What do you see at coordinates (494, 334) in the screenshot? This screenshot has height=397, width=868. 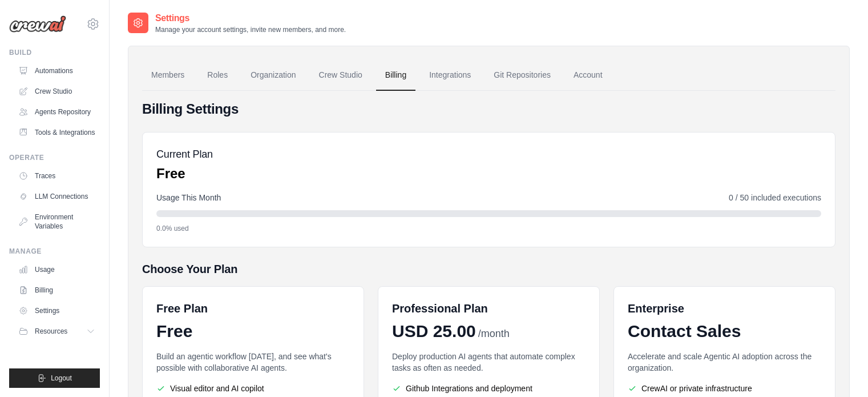 I see `span: /month` at bounding box center [494, 334].